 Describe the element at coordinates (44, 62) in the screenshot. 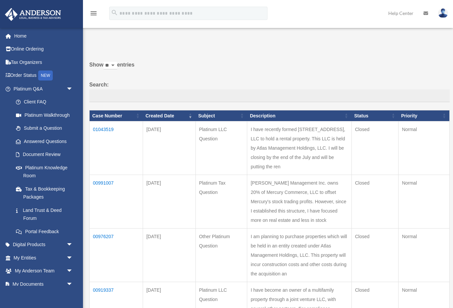

I see `a: Tax Organizers` at that location.